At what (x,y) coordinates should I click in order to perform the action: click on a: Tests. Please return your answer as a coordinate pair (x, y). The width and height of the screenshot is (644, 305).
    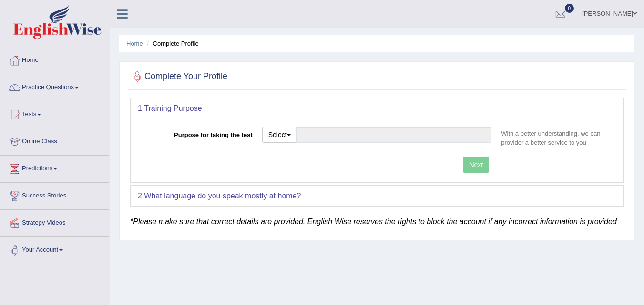
    Looking at the image, I should click on (55, 113).